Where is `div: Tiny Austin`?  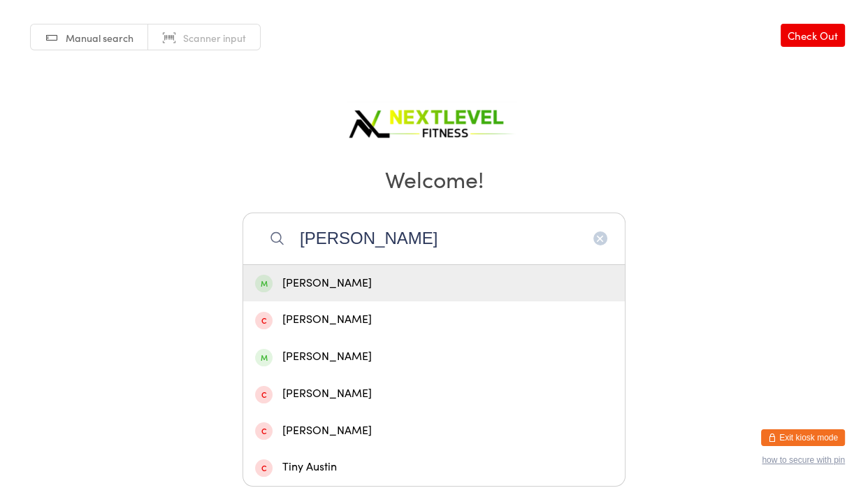 div: Tiny Austin is located at coordinates (434, 467).